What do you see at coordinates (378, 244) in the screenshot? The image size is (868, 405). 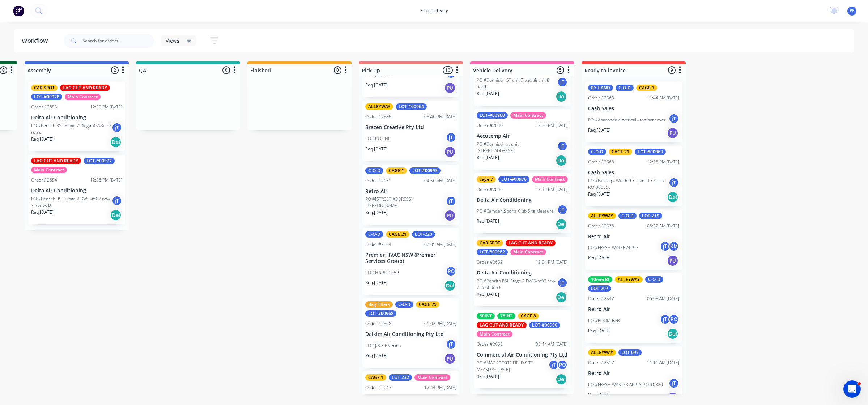 I see `div: Order #2564` at bounding box center [378, 244].